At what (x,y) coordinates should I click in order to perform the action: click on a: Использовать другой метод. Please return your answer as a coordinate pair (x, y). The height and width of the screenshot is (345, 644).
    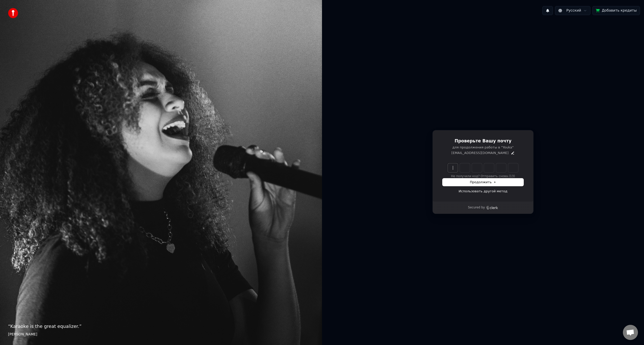
    Looking at the image, I should click on (483, 191).